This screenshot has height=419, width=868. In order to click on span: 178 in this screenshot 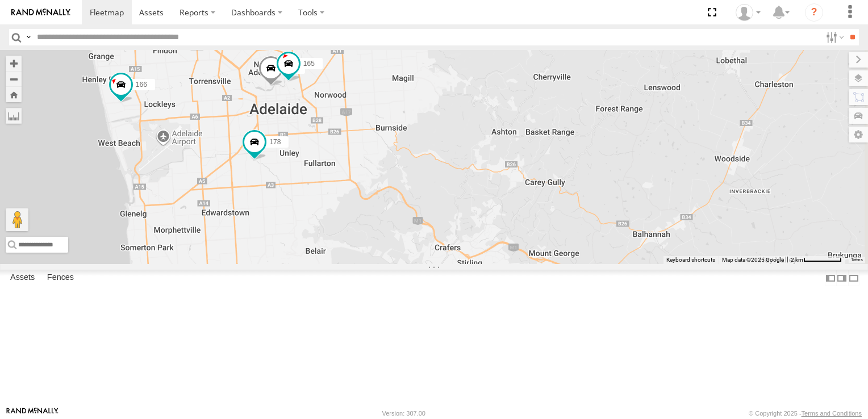, I will do `click(275, 141)`.